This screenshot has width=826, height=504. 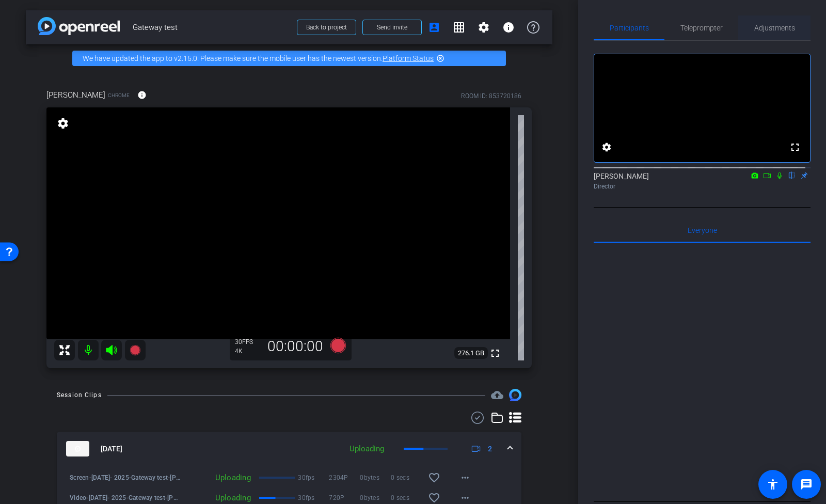 I want to click on div: 4K, so click(x=248, y=351).